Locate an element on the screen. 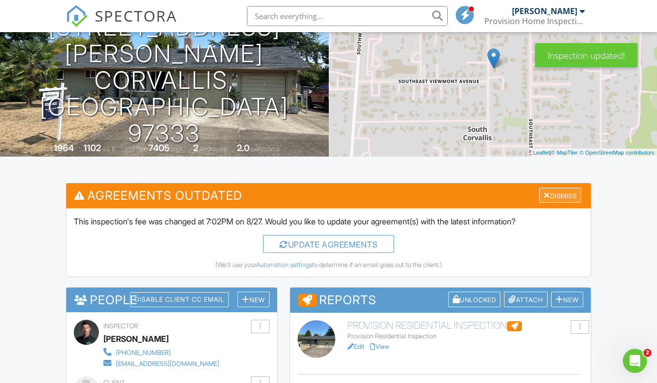 The height and width of the screenshot is (383, 657). a: View is located at coordinates (380, 346).